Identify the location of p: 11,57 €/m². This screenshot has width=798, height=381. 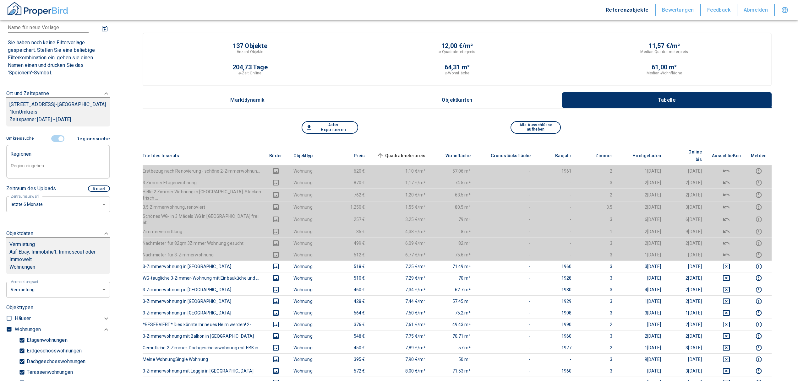
(664, 46).